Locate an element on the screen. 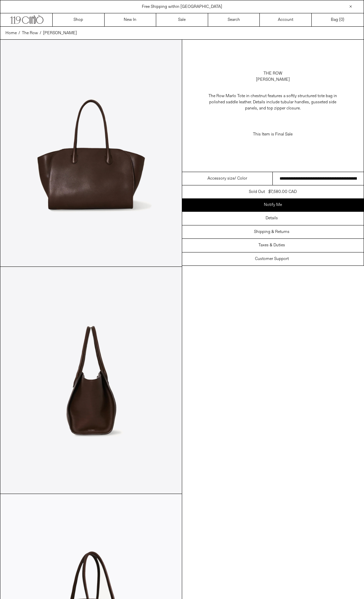  img: Corbo-04-05-2025596501copy_1800x1800.jpg is located at coordinates (91, 153).